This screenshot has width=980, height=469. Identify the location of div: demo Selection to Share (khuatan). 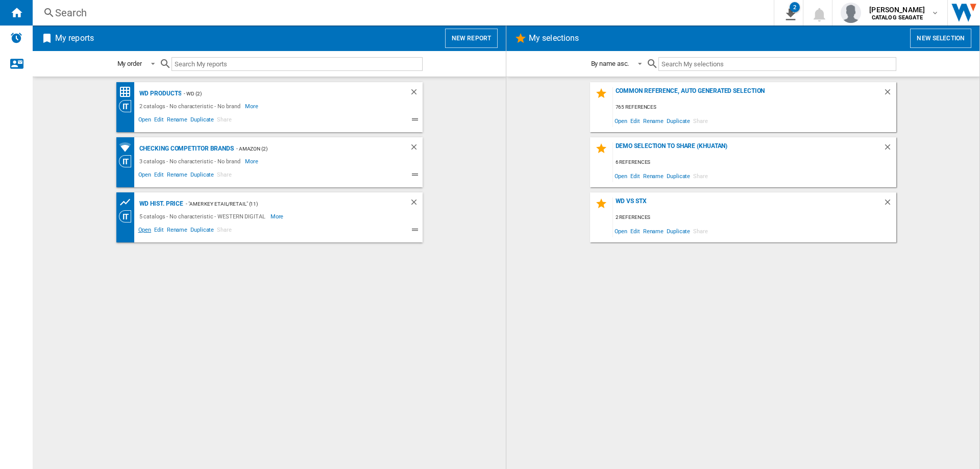
(747, 149).